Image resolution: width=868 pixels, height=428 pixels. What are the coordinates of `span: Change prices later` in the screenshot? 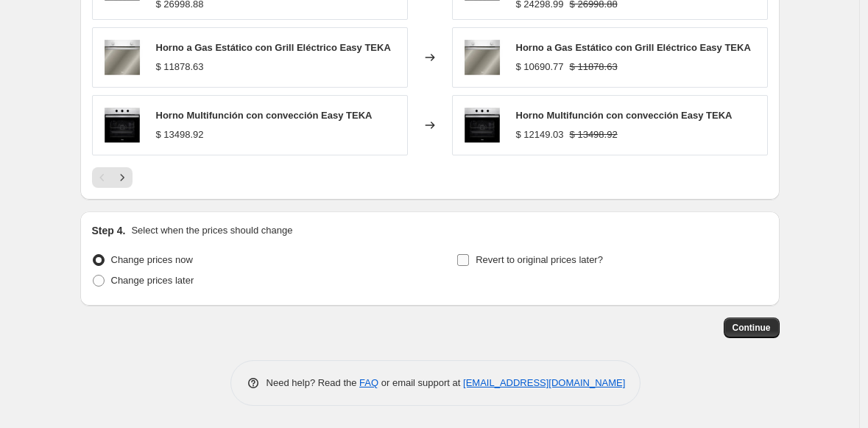 It's located at (153, 280).